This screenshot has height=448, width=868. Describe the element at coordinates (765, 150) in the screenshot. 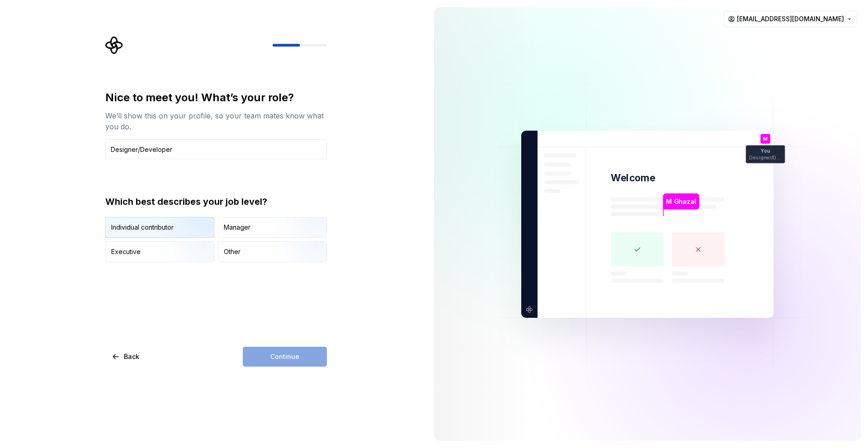

I see `p: You` at that location.